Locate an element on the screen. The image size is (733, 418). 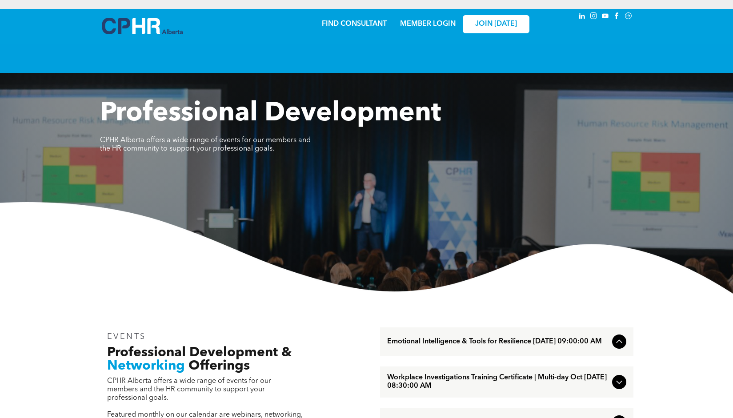
a: Social network is located at coordinates (629, 17).